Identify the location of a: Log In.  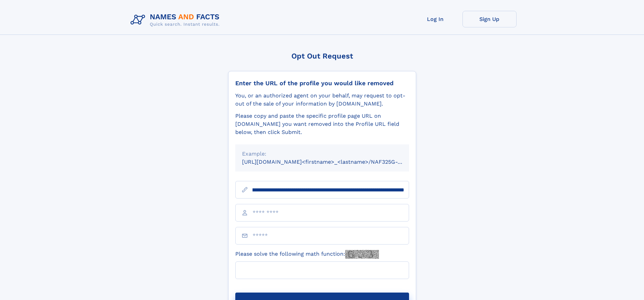
(435, 19).